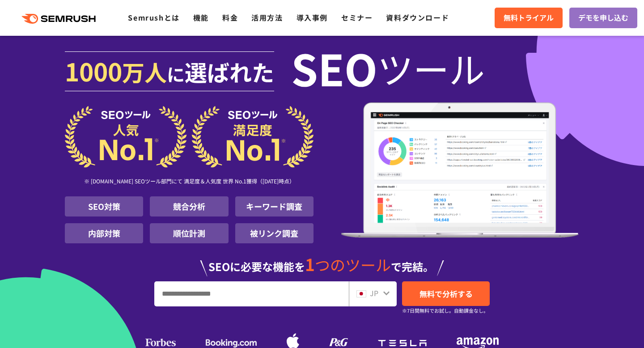 The height and width of the screenshot is (348, 644). I want to click on span: デモを申し込む, so click(603, 18).